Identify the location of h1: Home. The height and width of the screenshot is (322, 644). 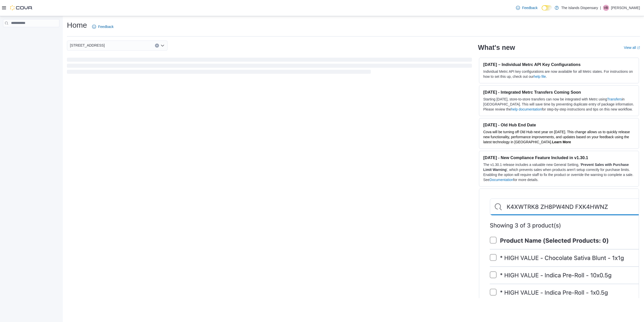
(77, 25).